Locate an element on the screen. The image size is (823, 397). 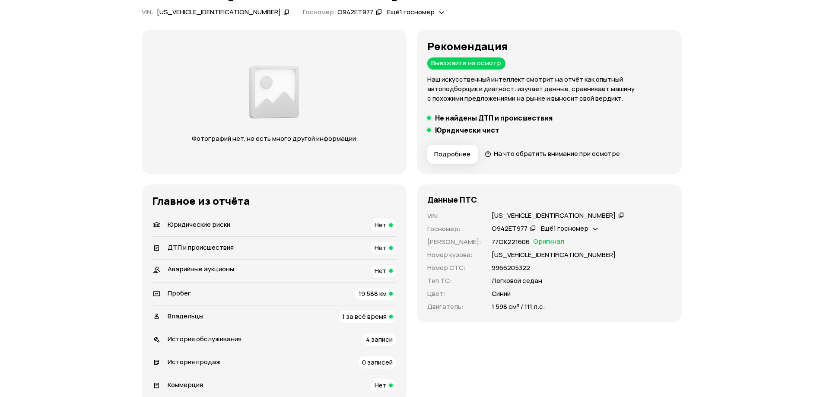
span: Пробег is located at coordinates (179, 293).